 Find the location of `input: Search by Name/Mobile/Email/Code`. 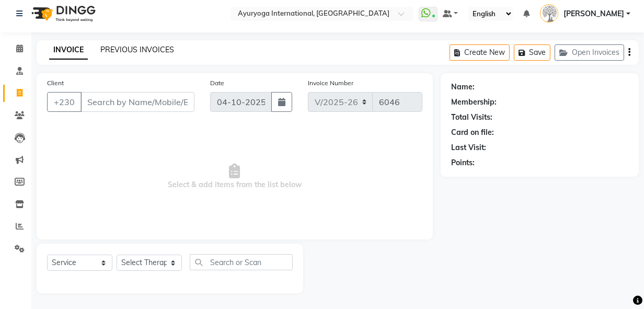

input: Search by Name/Mobile/Email/Code is located at coordinates (138, 102).